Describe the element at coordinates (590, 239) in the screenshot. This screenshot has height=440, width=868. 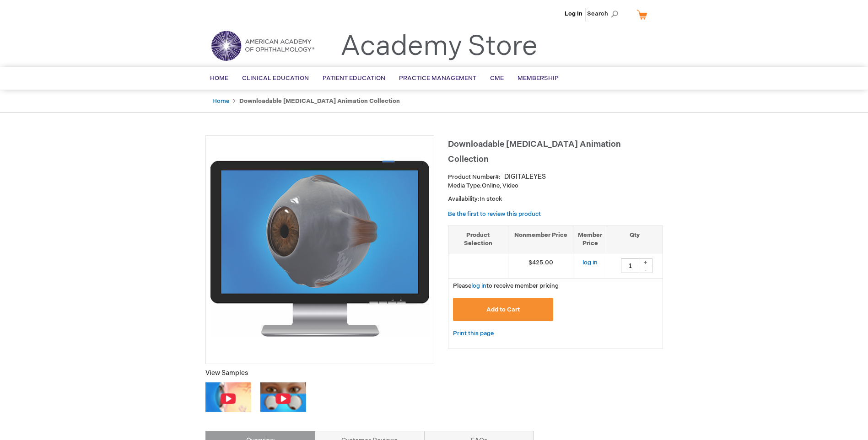
I see `th: Member Price` at that location.